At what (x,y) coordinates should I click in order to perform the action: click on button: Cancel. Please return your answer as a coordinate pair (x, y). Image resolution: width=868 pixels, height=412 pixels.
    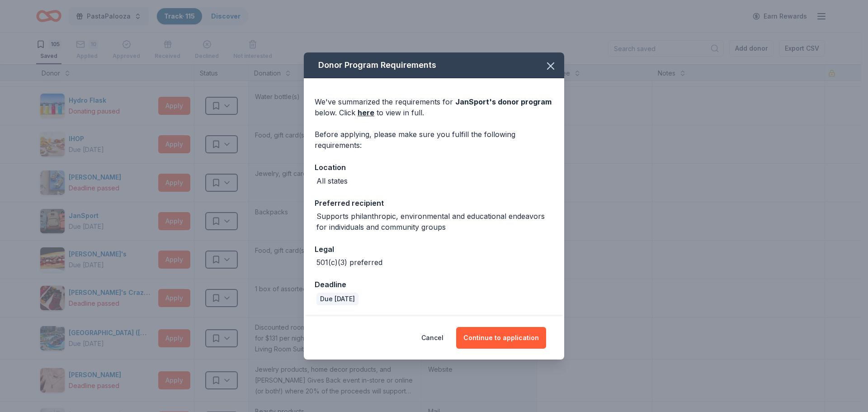
    Looking at the image, I should click on (432, 338).